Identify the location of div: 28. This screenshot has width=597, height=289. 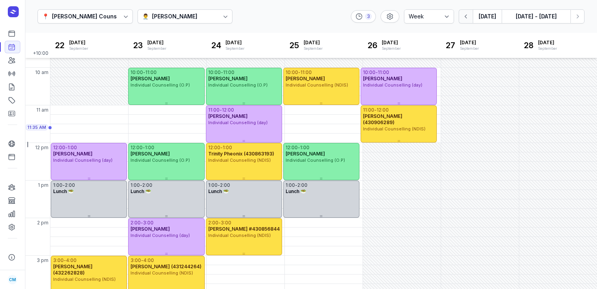
(529, 45).